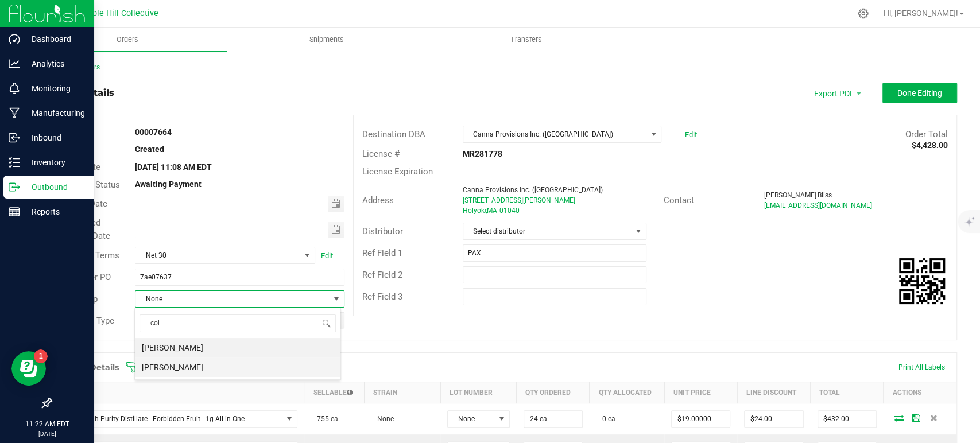 This screenshot has height=443, width=980. I want to click on span: Contact, so click(679, 200).